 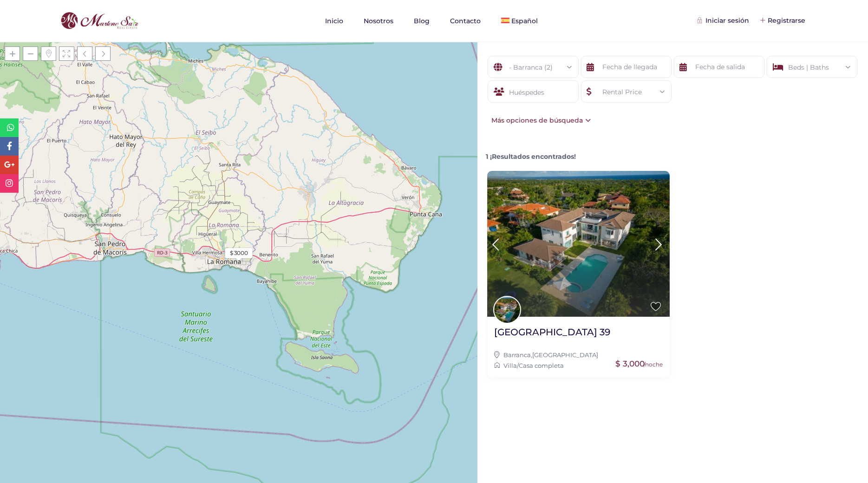 I want to click on img: logo, so click(x=100, y=21).